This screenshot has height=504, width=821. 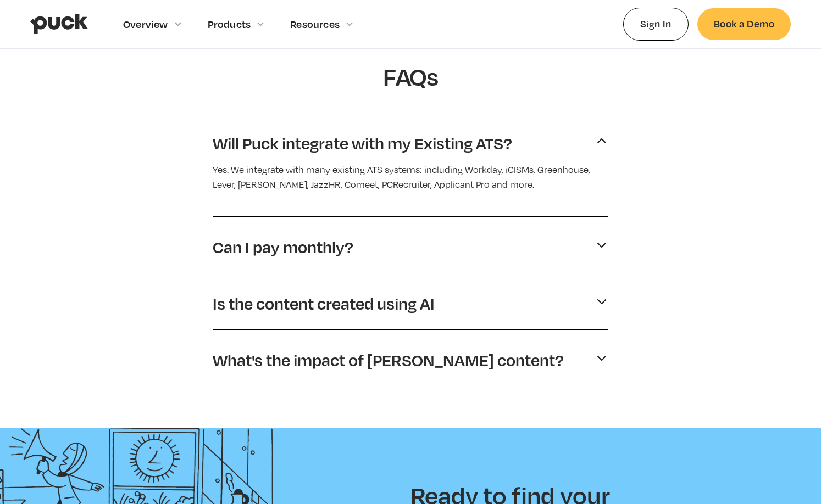 I want to click on p: Is the content created using AI, so click(x=324, y=304).